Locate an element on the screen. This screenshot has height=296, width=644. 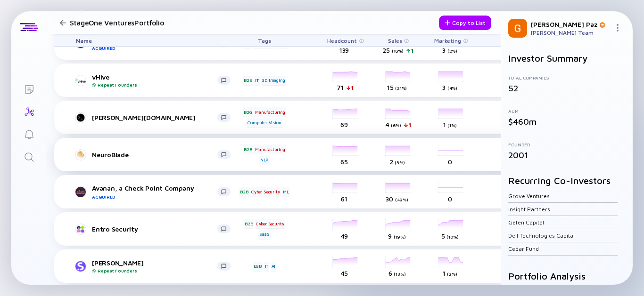
a: Reminders is located at coordinates (29, 133).